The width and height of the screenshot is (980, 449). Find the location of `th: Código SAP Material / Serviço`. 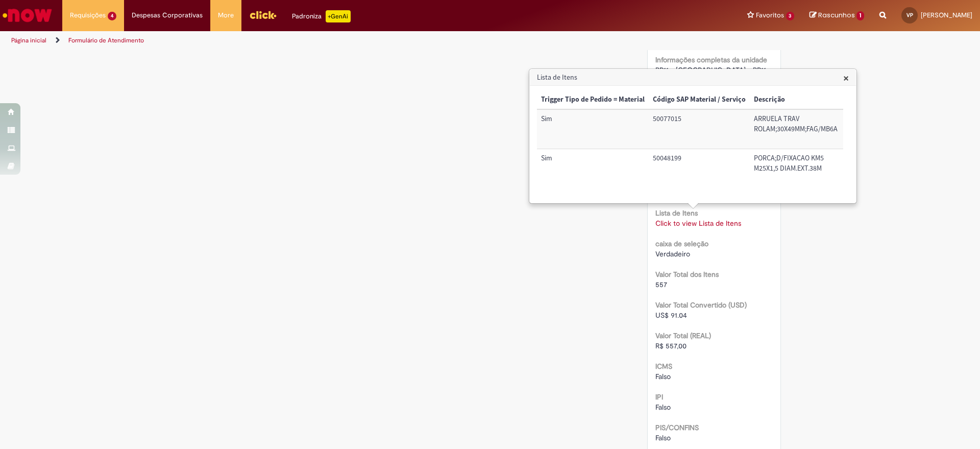

th: Código SAP Material / Serviço is located at coordinates (699, 100).